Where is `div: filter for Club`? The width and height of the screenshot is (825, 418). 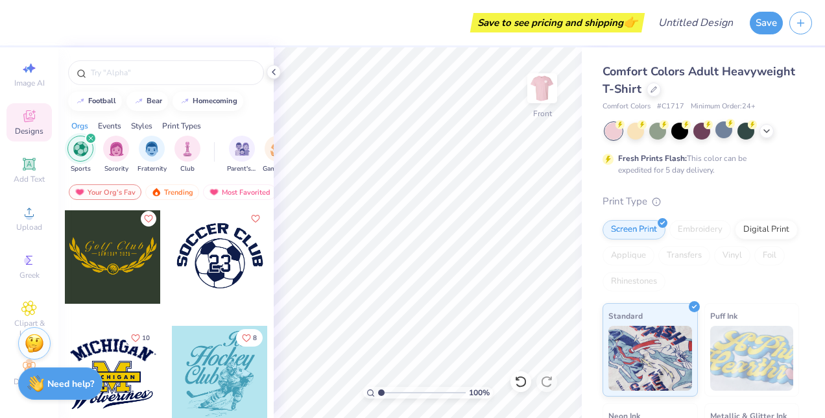 div: filter for Club is located at coordinates (187, 154).